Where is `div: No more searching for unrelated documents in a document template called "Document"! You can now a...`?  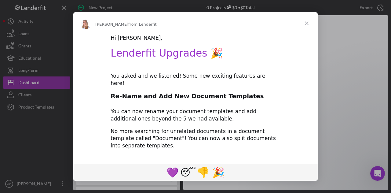 div: No more searching for unrelated documents in a document template called "Document"! You can now a... is located at coordinates (196, 138).